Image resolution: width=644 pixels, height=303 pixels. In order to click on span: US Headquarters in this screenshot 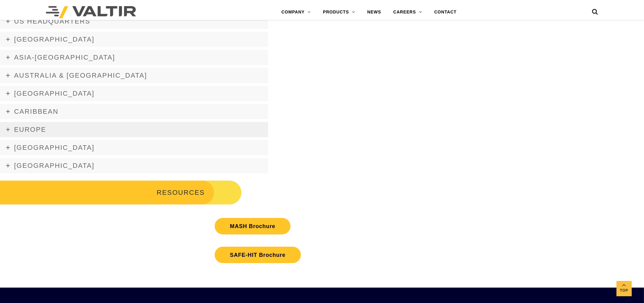, I will do `click(53, 21)`.